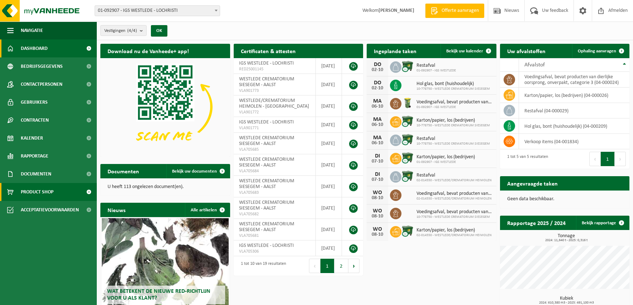 The width and height of the screenshot is (633, 305). What do you see at coordinates (148, 51) in the screenshot?
I see `h2: Download nu de Vanheede+ app!` at bounding box center [148, 51].